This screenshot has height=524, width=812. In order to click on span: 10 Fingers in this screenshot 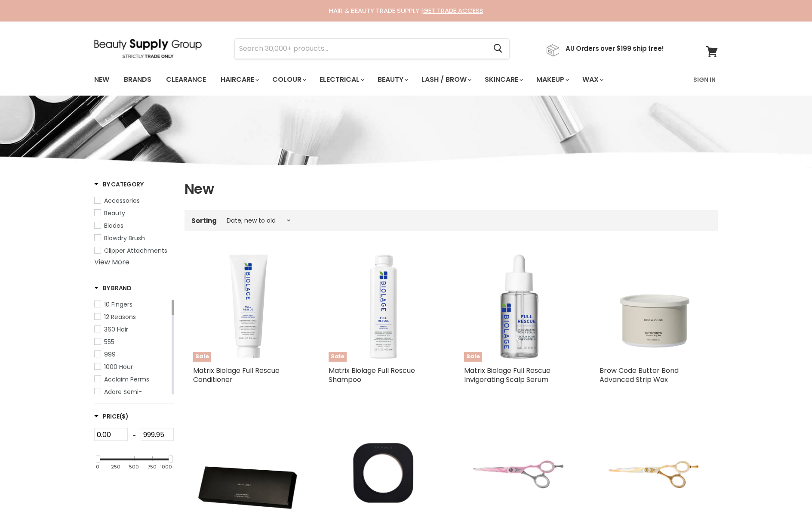, I will do `click(119, 304)`.